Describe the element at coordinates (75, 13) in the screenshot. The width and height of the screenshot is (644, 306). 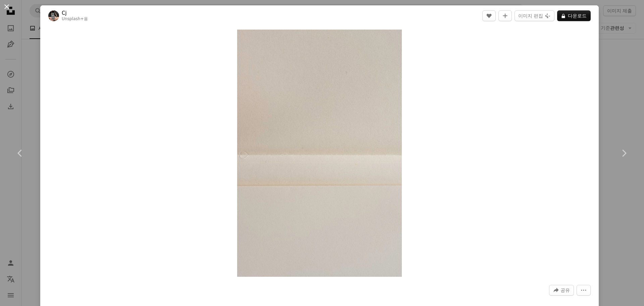
I see `a: Cj` at that location.